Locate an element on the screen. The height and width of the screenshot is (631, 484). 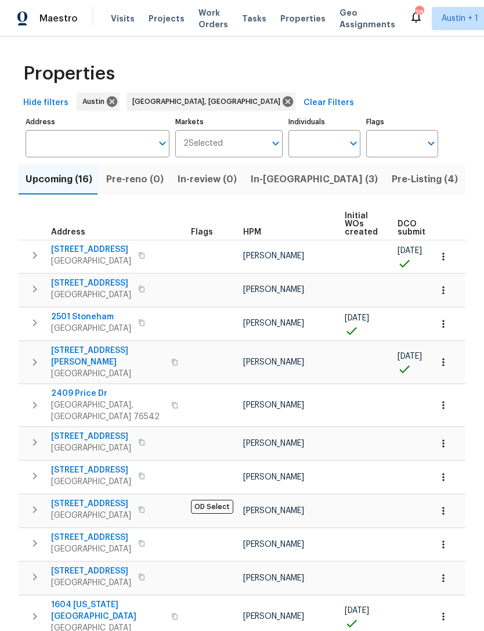
label: Individuals is located at coordinates (325, 122).